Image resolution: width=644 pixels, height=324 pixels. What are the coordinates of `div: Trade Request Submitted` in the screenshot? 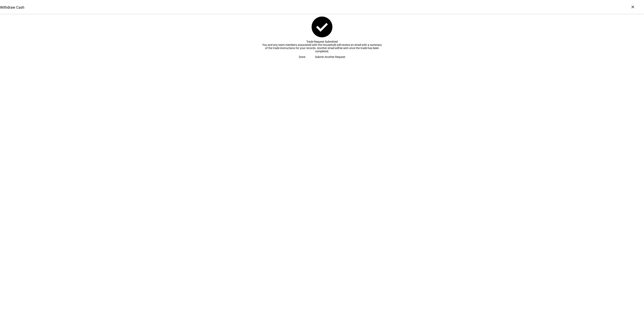 It's located at (322, 41).